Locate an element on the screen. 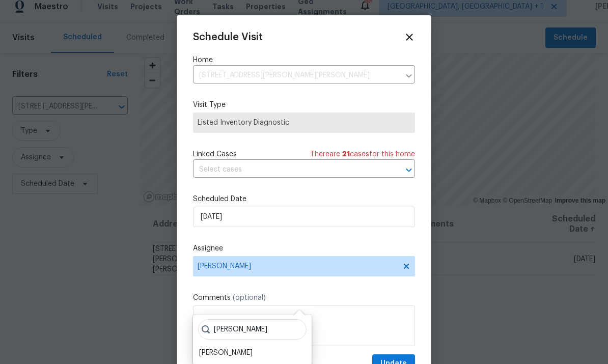  label: Home is located at coordinates (304, 60).